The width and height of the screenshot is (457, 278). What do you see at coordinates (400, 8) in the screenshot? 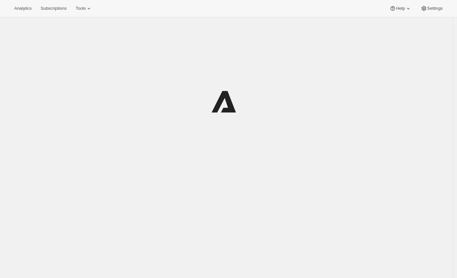
I see `span: Help` at bounding box center [400, 8].